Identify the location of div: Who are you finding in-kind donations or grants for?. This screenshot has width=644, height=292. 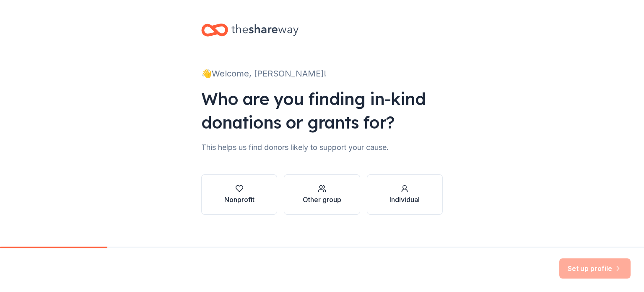
(322, 110).